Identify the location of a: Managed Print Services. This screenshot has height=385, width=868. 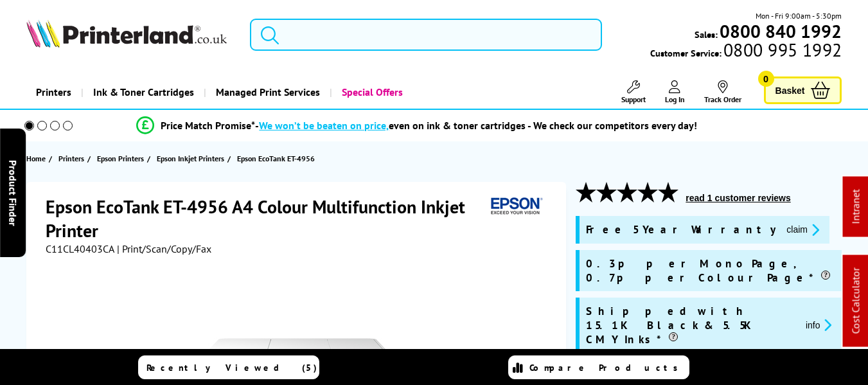
(266, 92).